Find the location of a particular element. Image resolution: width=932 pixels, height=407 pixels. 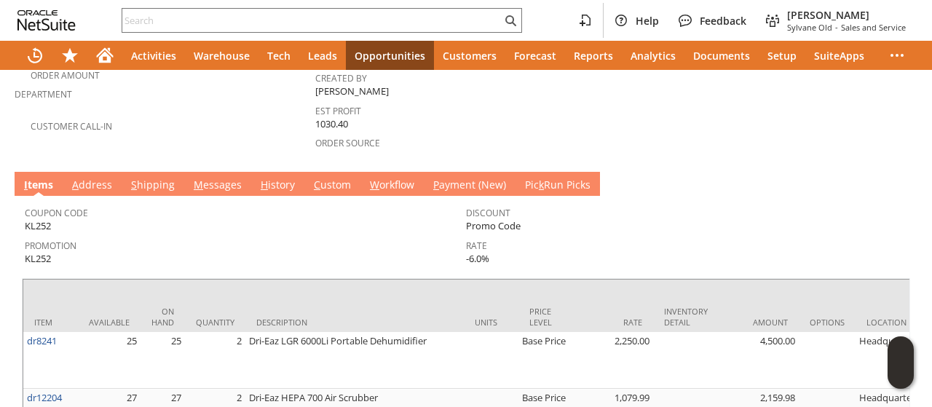

div: Location is located at coordinates (889, 322).